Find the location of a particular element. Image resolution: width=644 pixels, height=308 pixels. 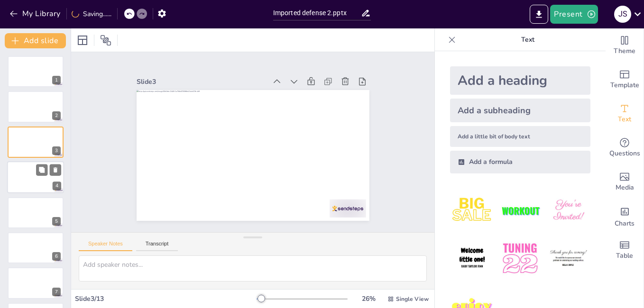

div: Change the overall theme is located at coordinates (625, 46).